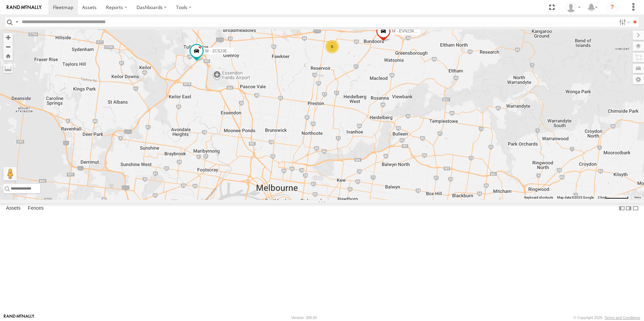  I want to click on label: Map Settings, so click(639, 79).